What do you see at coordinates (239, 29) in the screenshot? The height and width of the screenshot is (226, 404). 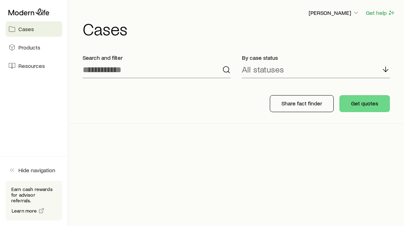 I see `h1: Cases` at bounding box center [239, 29].